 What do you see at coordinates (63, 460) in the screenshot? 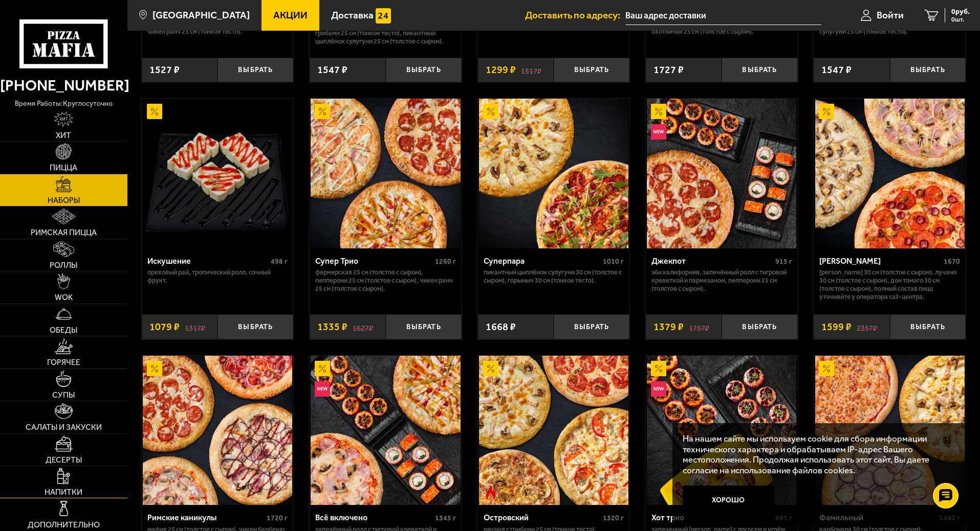
I see `span: Десерты` at bounding box center [63, 460].